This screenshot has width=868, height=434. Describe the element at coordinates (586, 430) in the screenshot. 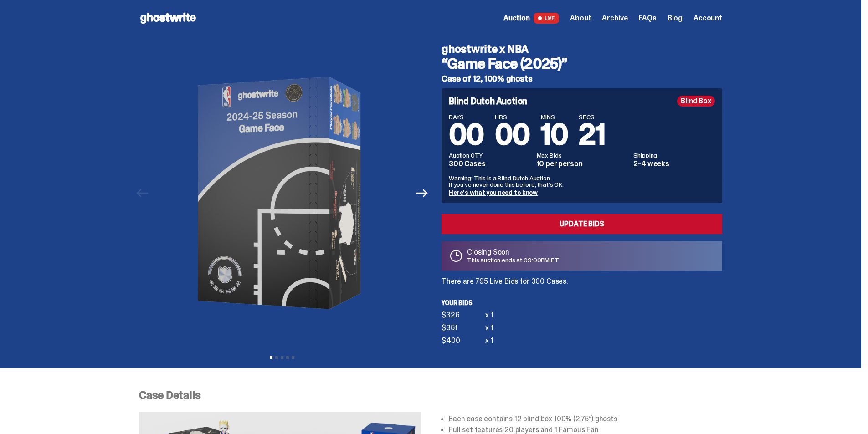

I see `li: Full set features 20 players and 1 Famous Fan` at that location.